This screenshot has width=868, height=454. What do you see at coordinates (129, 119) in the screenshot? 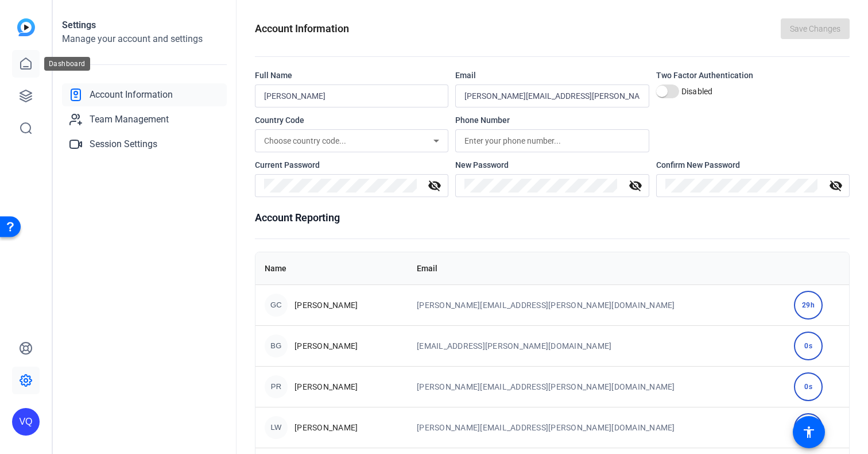
I see `span: Team Management` at bounding box center [129, 119].